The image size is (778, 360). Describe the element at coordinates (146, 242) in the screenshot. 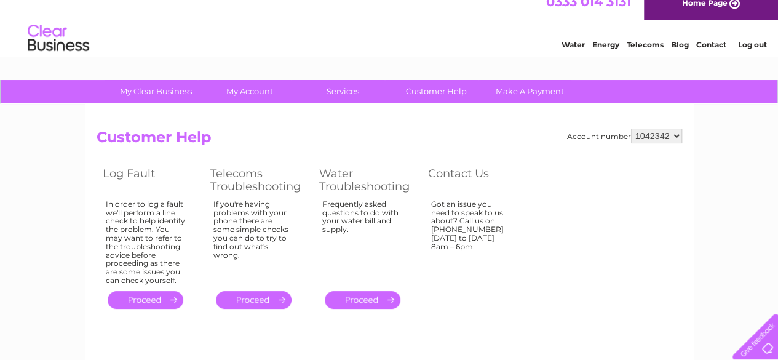

I see `div: In order to log a fault we'll perform a line check to help identify the problem. You may want to ...` at that location.